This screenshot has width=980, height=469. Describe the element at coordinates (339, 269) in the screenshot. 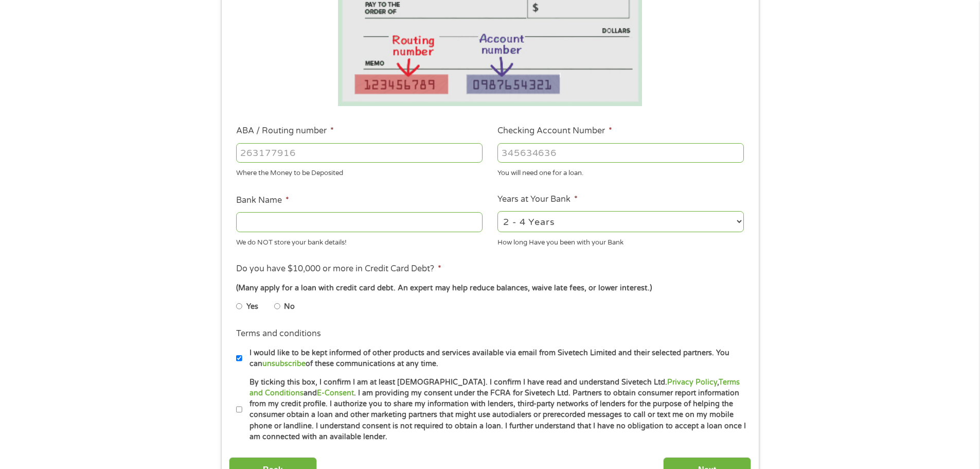

I see `label: Do you have $10,000 or more in Credit Card Debt?` at that location.